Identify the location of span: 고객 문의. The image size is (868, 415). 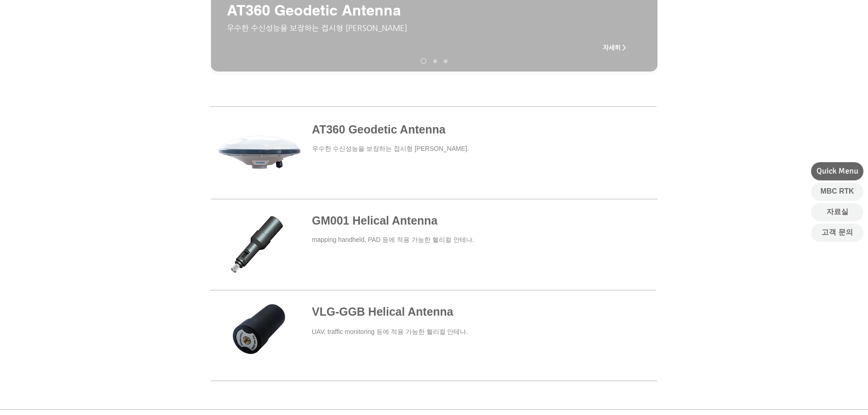
(837, 233).